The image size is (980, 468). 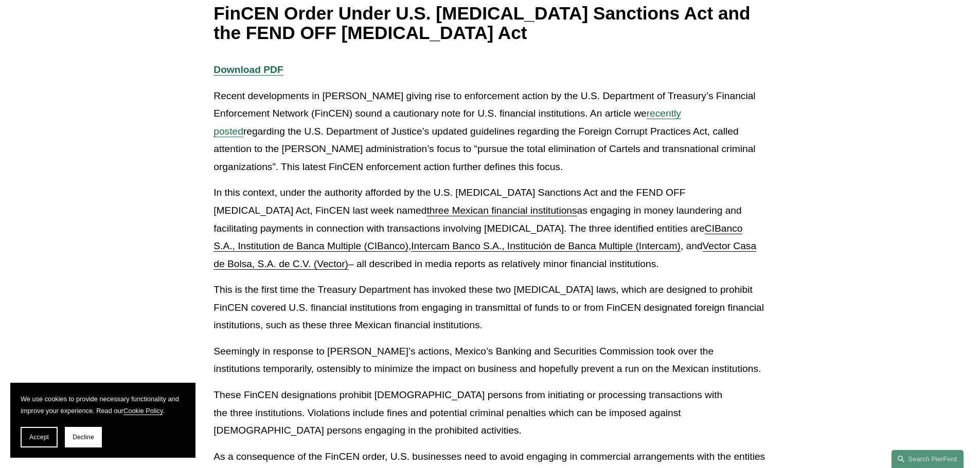 I want to click on a: Vector Casa de Bolsa, S.A. de C.V. (Vector), so click(x=484, y=255).